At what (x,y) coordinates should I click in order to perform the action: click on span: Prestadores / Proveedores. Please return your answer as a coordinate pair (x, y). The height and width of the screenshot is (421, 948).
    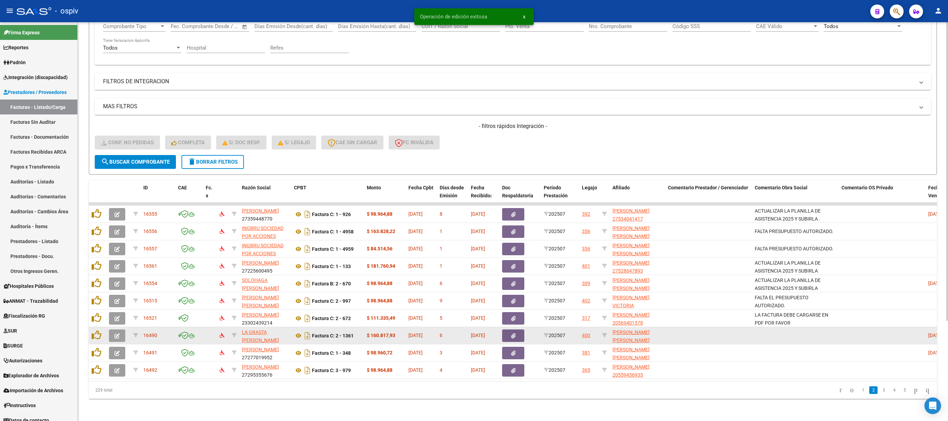
    Looking at the image, I should click on (35, 92).